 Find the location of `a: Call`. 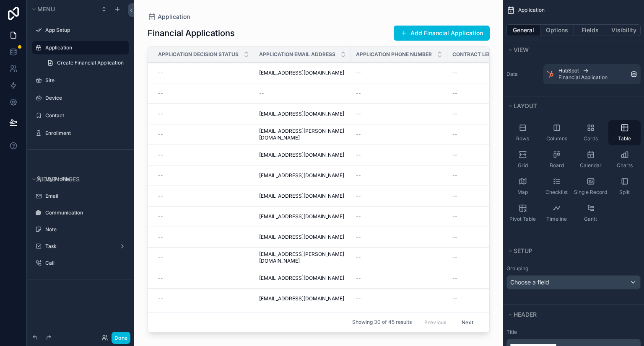

a: Call is located at coordinates (85, 263).